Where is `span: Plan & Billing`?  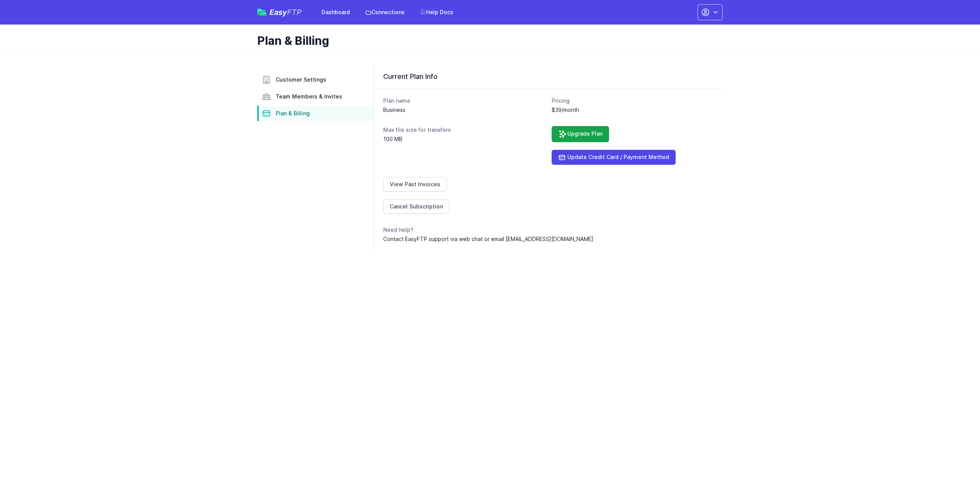 span: Plan & Billing is located at coordinates (292, 113).